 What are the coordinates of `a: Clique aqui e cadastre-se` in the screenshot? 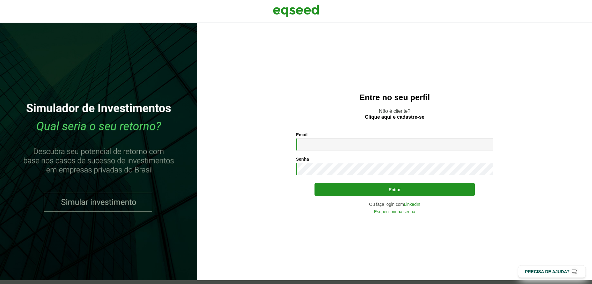 It's located at (395, 117).